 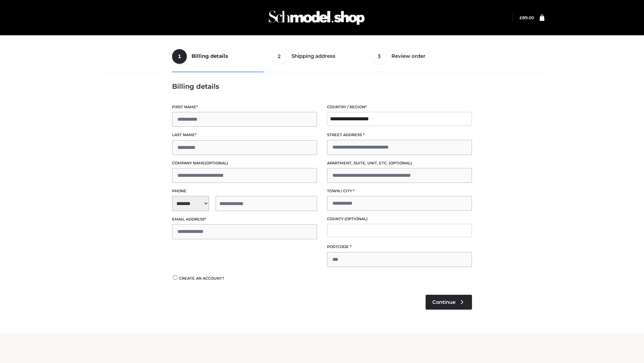 What do you see at coordinates (317, 17) in the screenshot?
I see `img: Schmodel Admin 964` at bounding box center [317, 17].